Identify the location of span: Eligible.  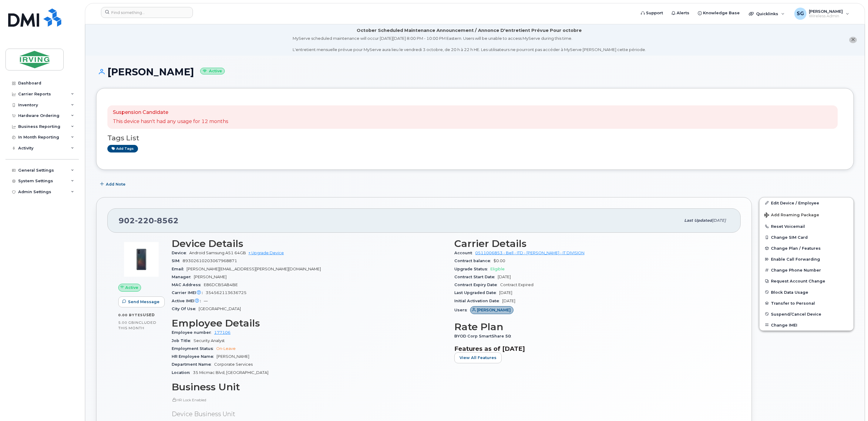
(497, 269).